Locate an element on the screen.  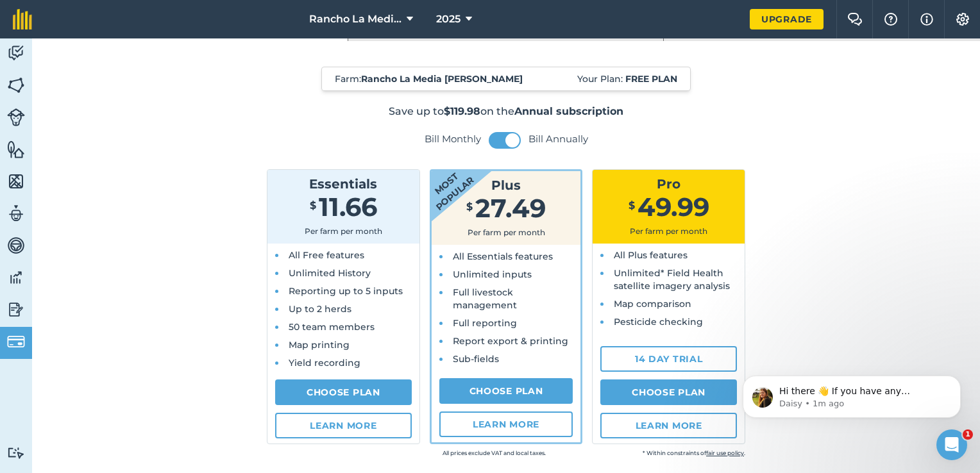
img: svg+xml;base64,PHN2ZyB4bWxucz0iaHR0cDovL3d3dy53My5vcmcvMjAwMC9zdmciIHdpZHRoPSIxNyIgaGVpZ2h0PSIxNy... is located at coordinates (927, 19).